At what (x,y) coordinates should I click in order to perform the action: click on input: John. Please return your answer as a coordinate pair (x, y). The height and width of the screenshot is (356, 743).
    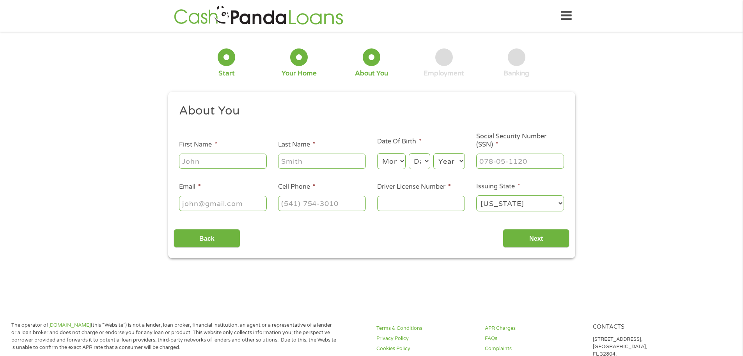
    Looking at the image, I should click on (223, 161).